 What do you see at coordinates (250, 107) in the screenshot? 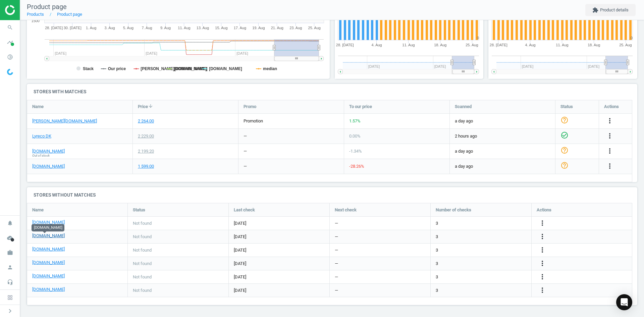
I see `span: Promo` at bounding box center [250, 107].